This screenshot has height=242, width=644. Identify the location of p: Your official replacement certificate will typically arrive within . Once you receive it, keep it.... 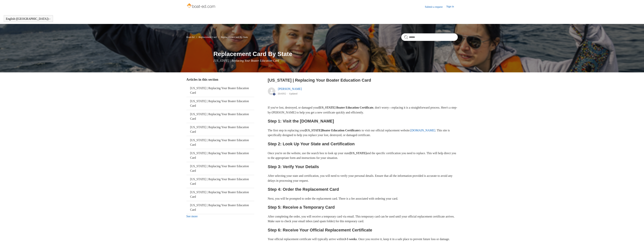
(362, 239).